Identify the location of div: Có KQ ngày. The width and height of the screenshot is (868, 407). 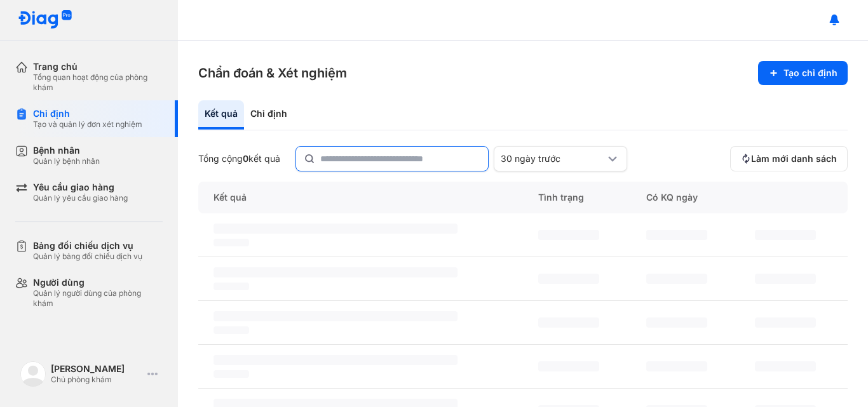
(685, 197).